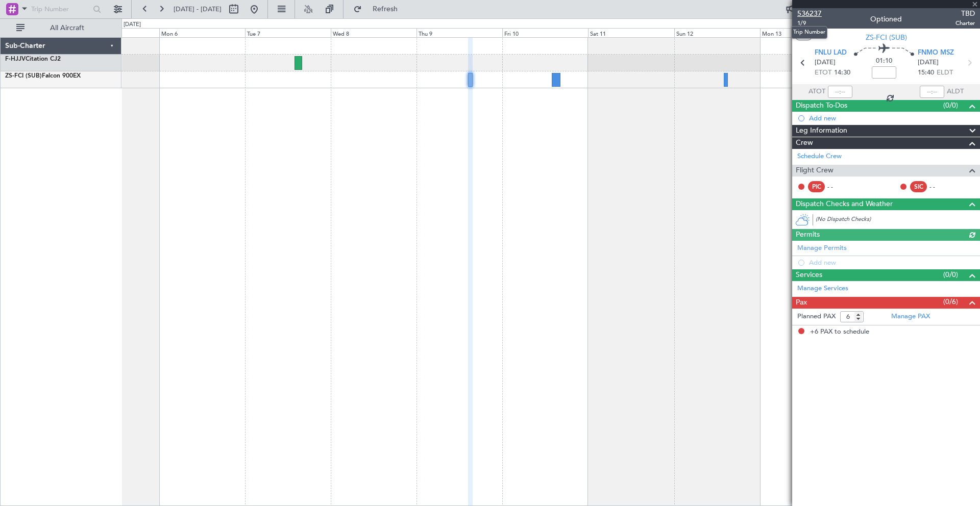 The width and height of the screenshot is (980, 506). Describe the element at coordinates (717, 33) in the screenshot. I see `div: Sun 12` at that location.